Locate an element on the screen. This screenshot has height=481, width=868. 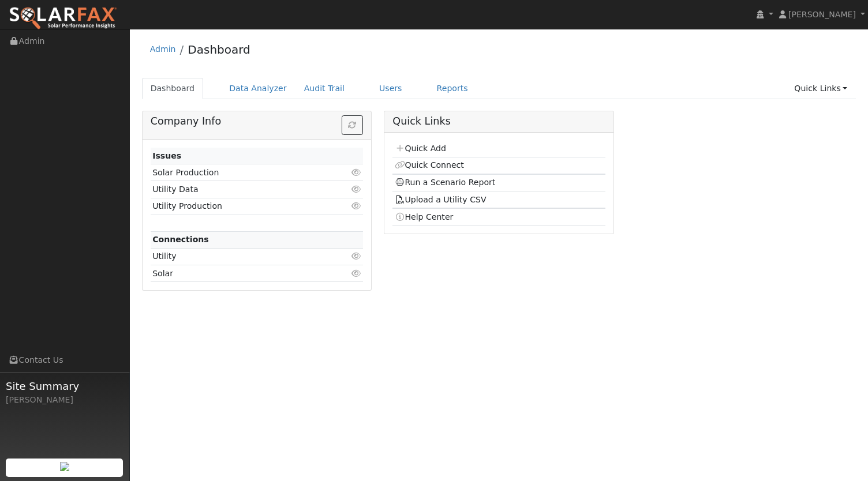
a: Upload a Utility CSV is located at coordinates (440, 199).